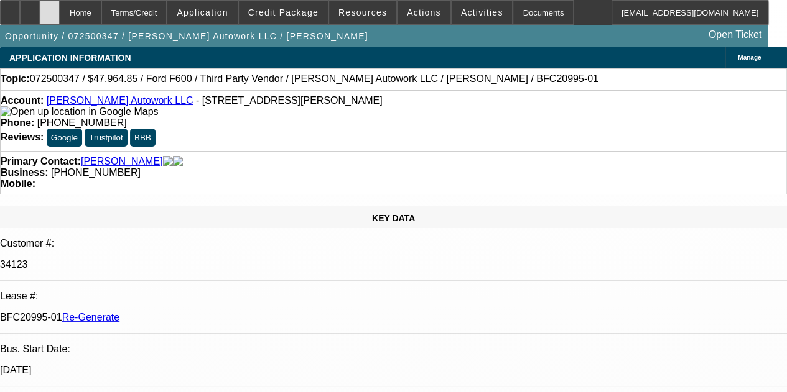 Image resolution: width=787 pixels, height=392 pixels. I want to click on strong: Mobile:, so click(18, 183).